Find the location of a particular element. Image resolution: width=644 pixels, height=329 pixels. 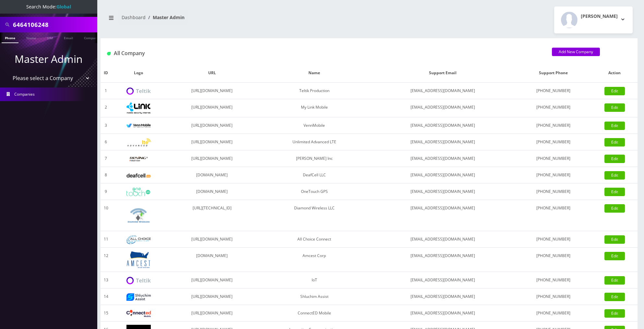

td: ConnectED Mobile is located at coordinates (314, 313).